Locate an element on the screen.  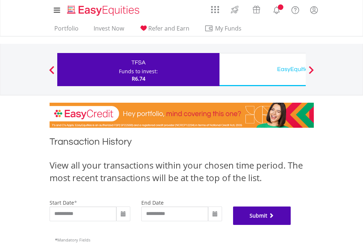
div: View all your transactions within your chosen time period. The most recent transactions will be a... is located at coordinates (182, 171).